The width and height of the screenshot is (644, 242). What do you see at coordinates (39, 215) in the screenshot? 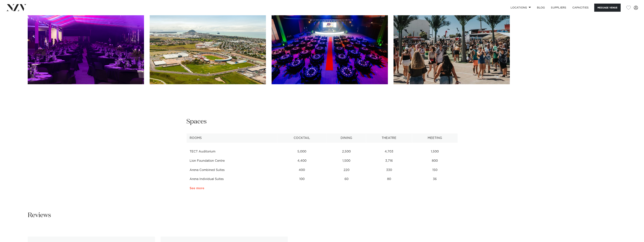
I see `h2: Reviews` at bounding box center [39, 215].